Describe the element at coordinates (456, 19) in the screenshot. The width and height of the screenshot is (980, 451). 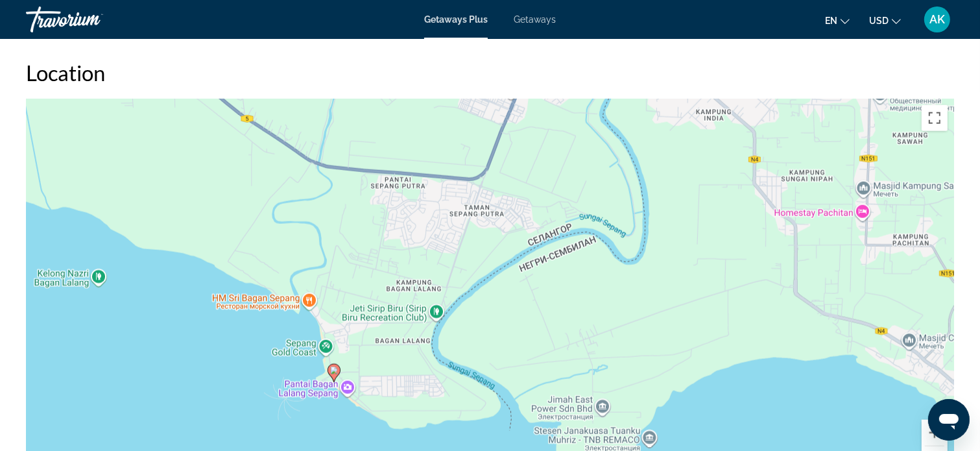
I see `a: Getaways Plus` at that location.